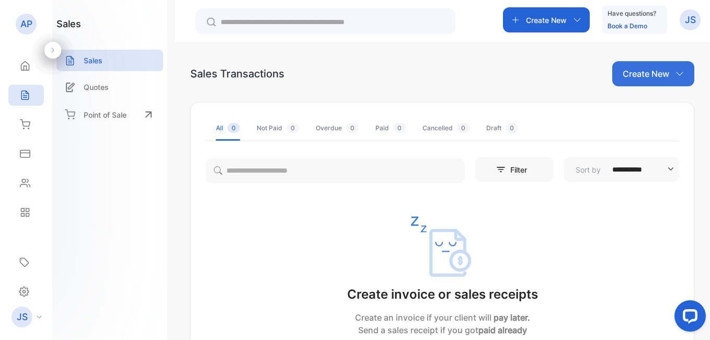 Image resolution: width=710 pixels, height=340 pixels. What do you see at coordinates (390, 128) in the screenshot?
I see `div: Paid` at bounding box center [390, 128].